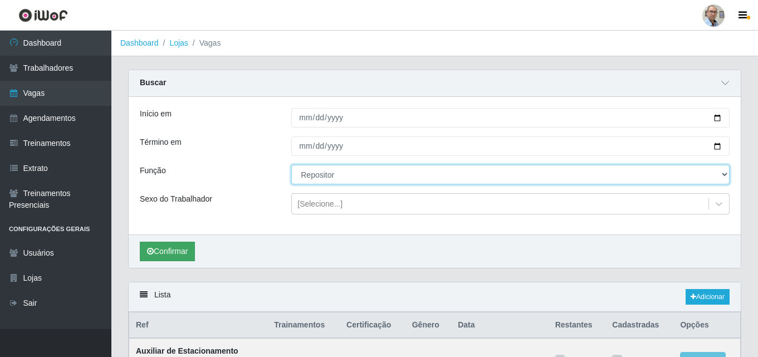 The width and height of the screenshot is (758, 357). I want to click on th: Data, so click(499, 325).